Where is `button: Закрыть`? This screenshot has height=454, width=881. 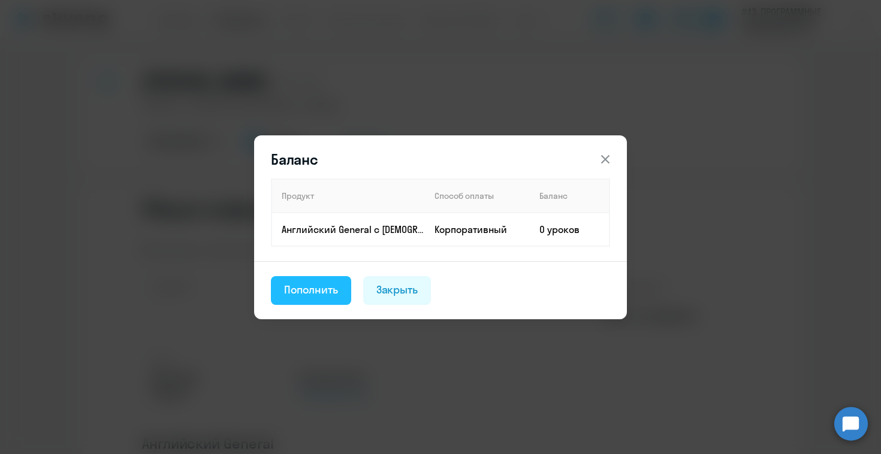 button: Закрыть is located at coordinates (397, 291).